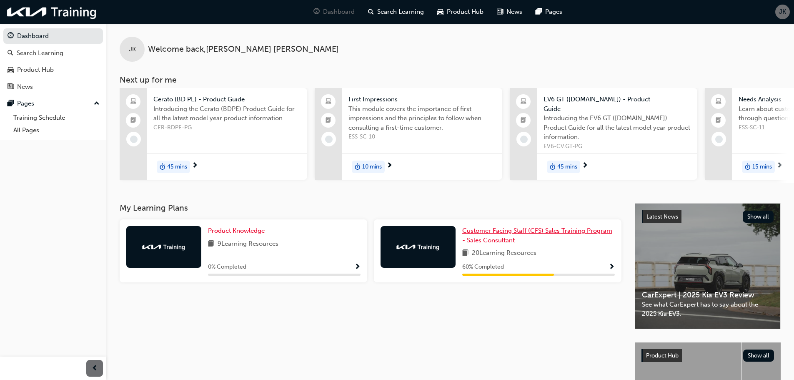 This screenshot has width=794, height=380. I want to click on a: Customer Facing Staff (CFS) Sales Training Program - Sales Consultant, so click(539, 235).